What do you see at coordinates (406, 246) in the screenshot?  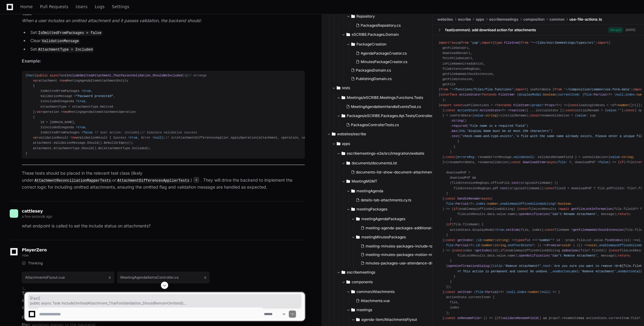 I see `span: meeting-minutes-packages-include-task.cy.ts` at bounding box center [406, 246].